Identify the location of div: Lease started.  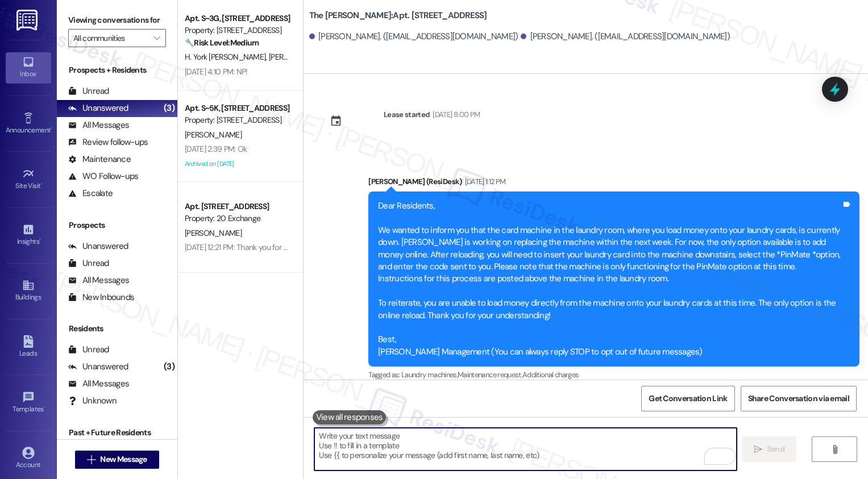
(407, 114).